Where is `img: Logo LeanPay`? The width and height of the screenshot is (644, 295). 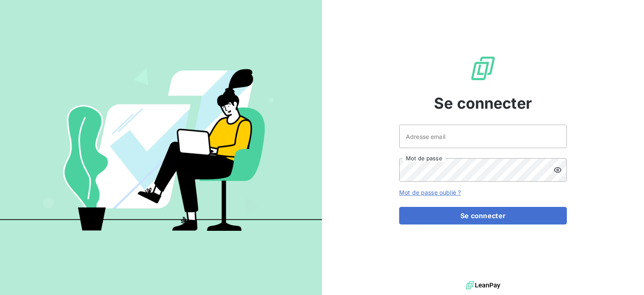 img: Logo LeanPay is located at coordinates (483, 68).